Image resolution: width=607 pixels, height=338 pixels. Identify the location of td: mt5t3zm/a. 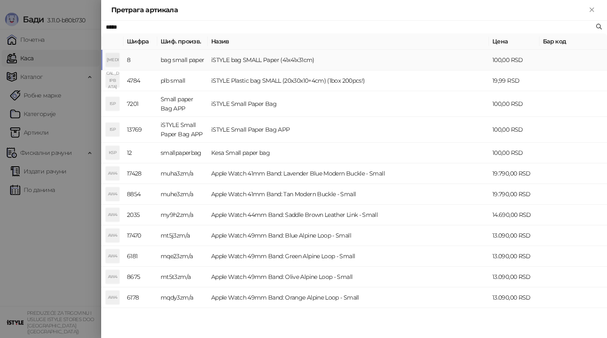
(183, 277).